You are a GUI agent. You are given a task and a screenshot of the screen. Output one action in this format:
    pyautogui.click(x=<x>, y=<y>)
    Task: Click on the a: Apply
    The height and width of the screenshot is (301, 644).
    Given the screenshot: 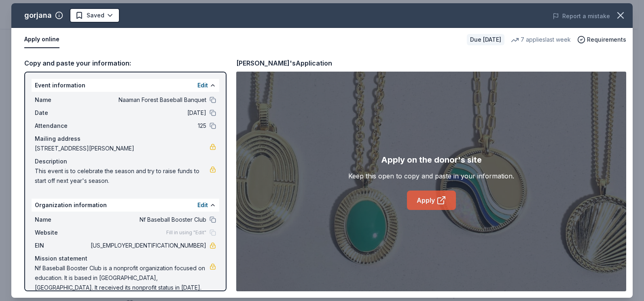 What is the action you would take?
    pyautogui.click(x=432, y=200)
    